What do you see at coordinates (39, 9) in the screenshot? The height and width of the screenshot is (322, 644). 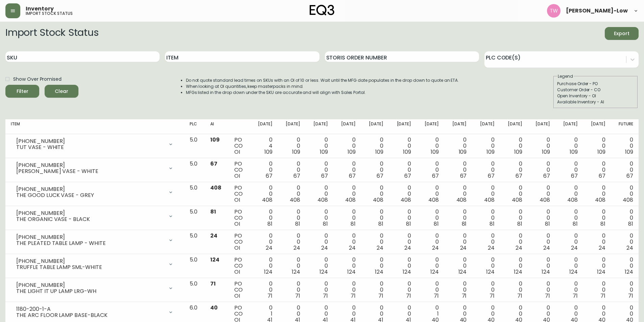 I see `span: Inventory` at bounding box center [39, 9].